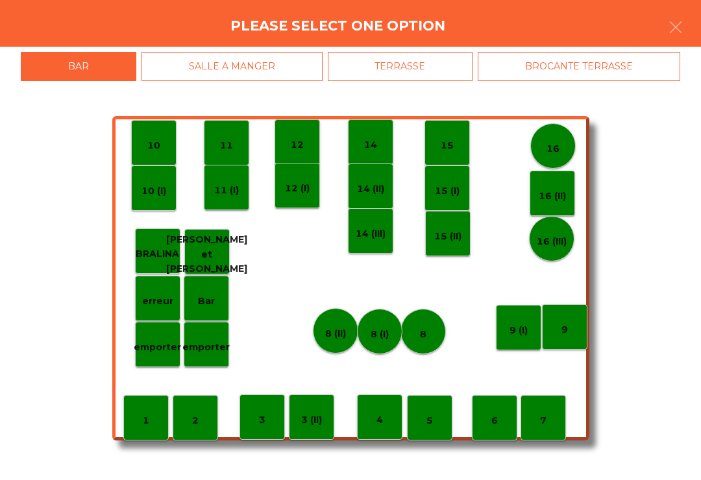 This screenshot has width=701, height=480. Describe the element at coordinates (371, 234) in the screenshot. I see `p: 14 (III)` at that location.